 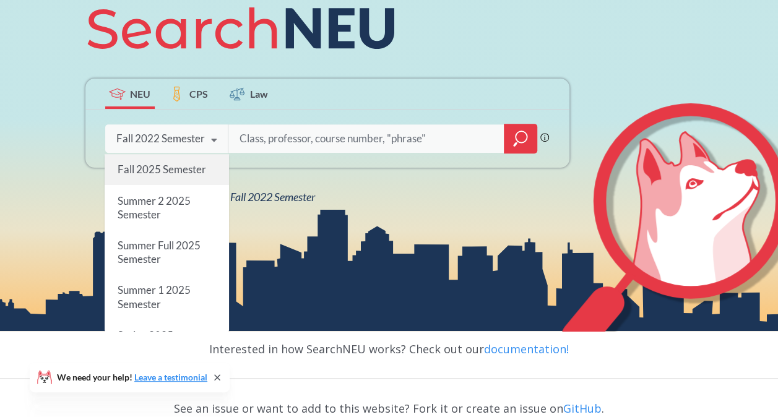 I want to click on a: documentation!, so click(x=526, y=349).